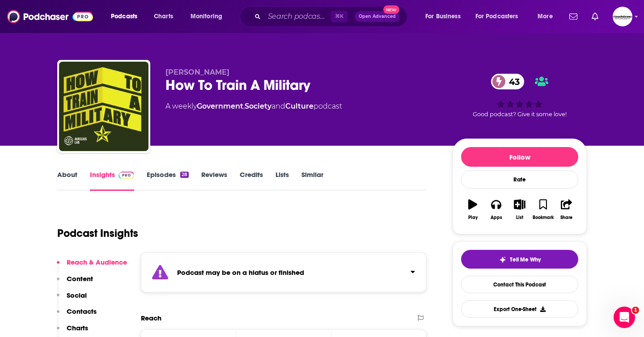 The height and width of the screenshot is (337, 644). I want to click on span: New, so click(391, 9).